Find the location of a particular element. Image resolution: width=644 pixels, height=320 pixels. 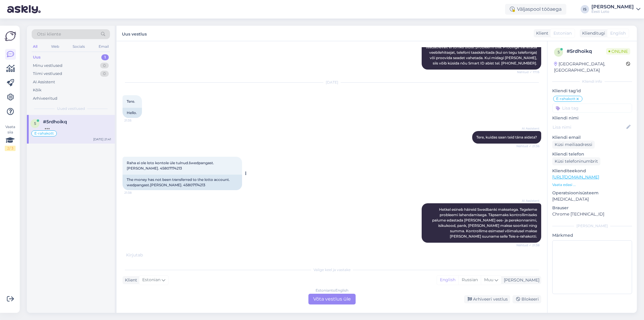

div: Arhiveeritud is located at coordinates (45, 98).